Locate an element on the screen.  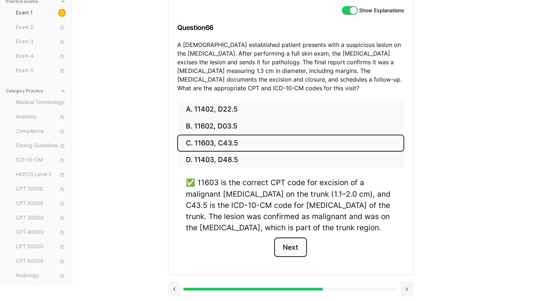
span: HCPCS Level II is located at coordinates (41, 174).